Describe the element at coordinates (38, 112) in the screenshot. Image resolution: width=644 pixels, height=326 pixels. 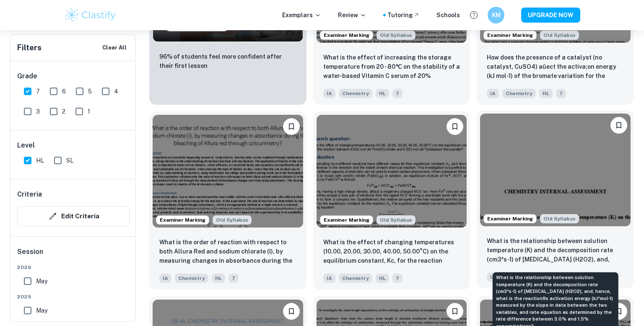
I see `span: 3` at that location.